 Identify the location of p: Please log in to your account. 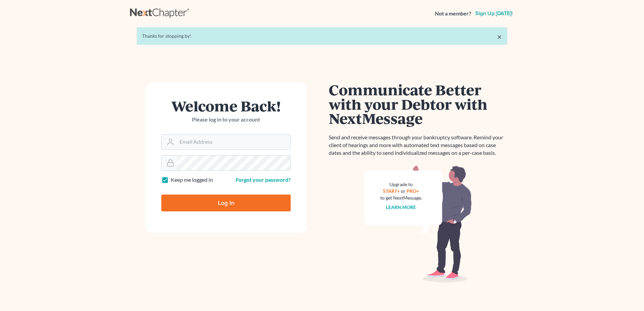
(226, 119).